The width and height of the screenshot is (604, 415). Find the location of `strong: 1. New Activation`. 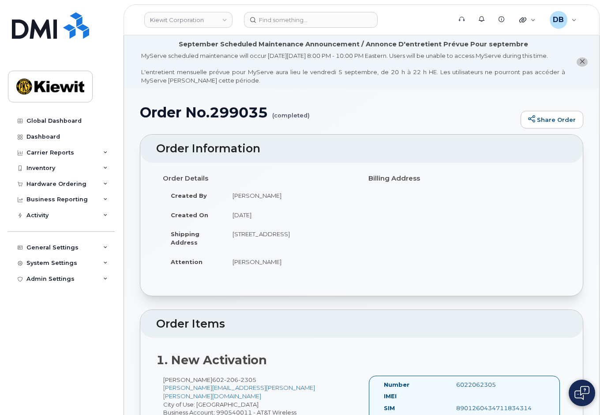

strong: 1. New Activation is located at coordinates (211, 360).